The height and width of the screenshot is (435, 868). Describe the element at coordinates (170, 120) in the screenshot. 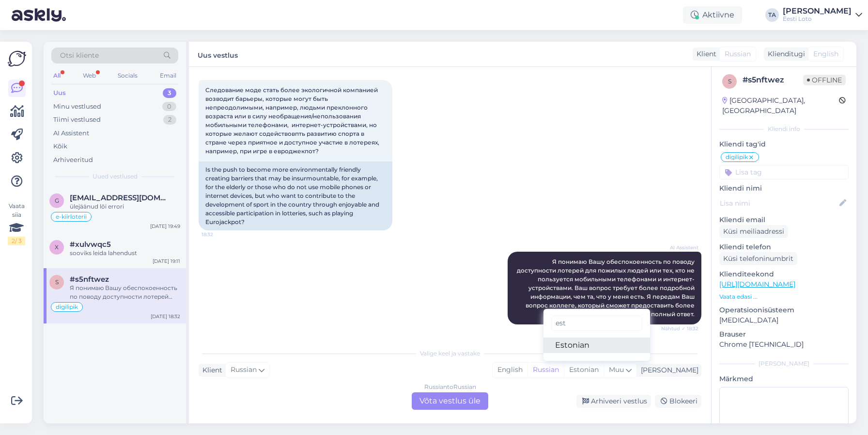

I see `div: 2` at that location.